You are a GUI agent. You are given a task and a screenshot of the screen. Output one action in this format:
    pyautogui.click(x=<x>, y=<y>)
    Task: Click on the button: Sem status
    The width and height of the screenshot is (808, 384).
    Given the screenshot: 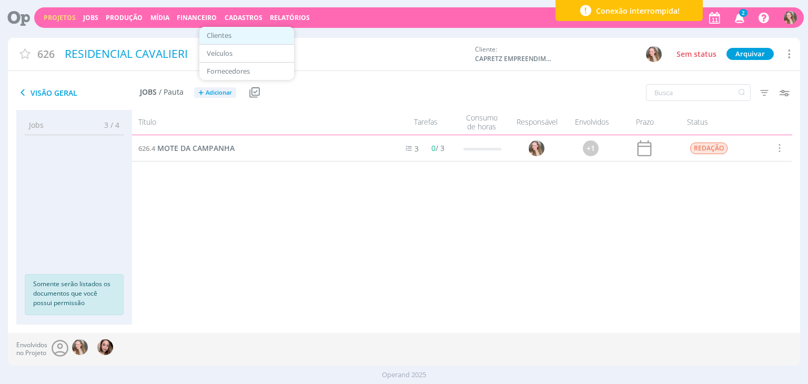 What is the action you would take?
    pyautogui.click(x=696, y=54)
    